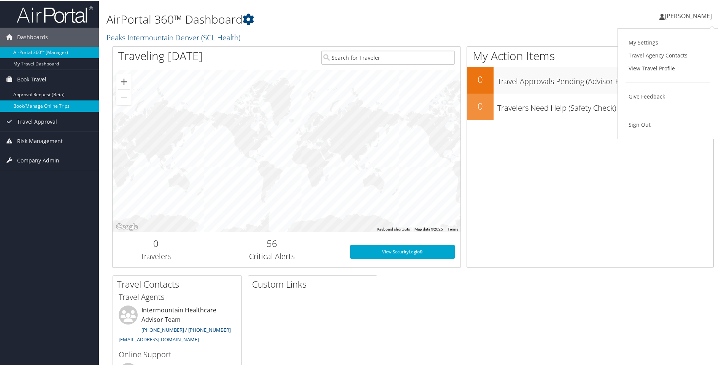  I want to click on img: airportal-logo.png, so click(55, 14).